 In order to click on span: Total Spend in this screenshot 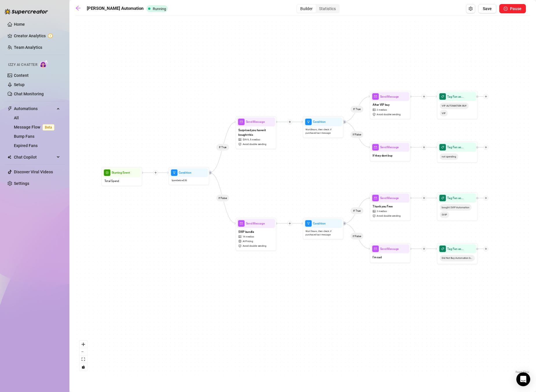, I will do `click(112, 181)`.